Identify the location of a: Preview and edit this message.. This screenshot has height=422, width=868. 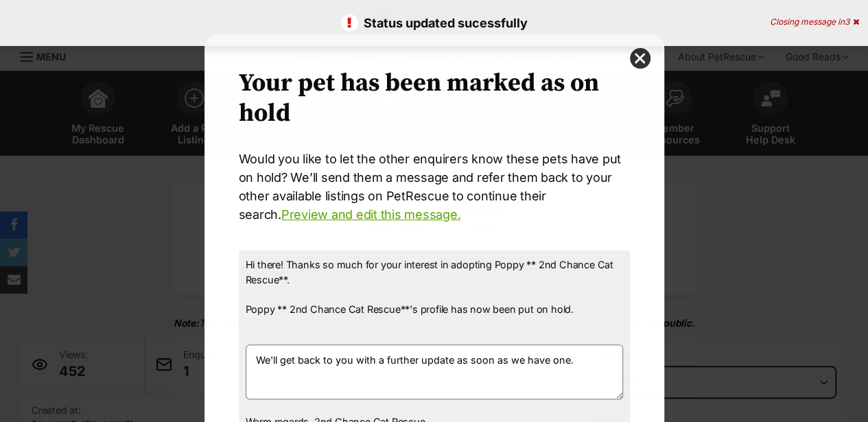
(370, 214).